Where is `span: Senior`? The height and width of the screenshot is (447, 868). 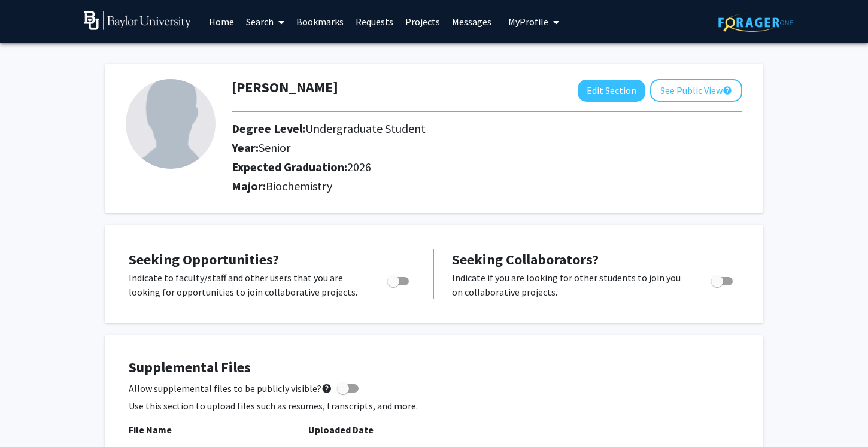 span: Senior is located at coordinates (274, 147).